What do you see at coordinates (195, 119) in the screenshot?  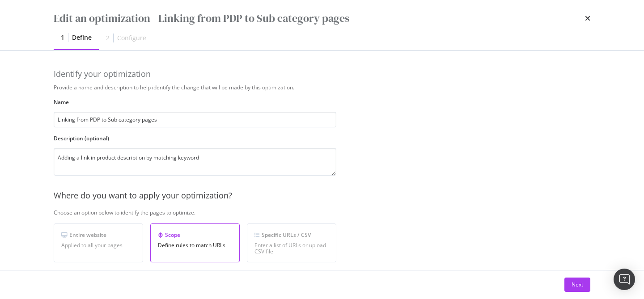 I see `input: Enter an optimization name to easily find it back` at bounding box center [195, 119].